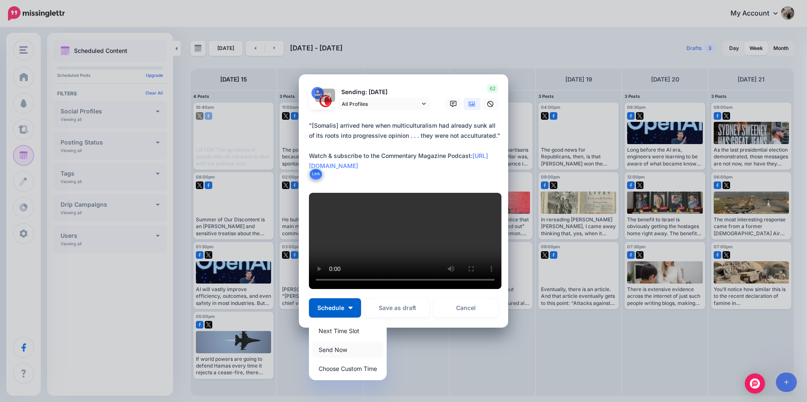 The image size is (807, 402). Describe the element at coordinates (316, 174) in the screenshot. I see `button: Link` at that location.